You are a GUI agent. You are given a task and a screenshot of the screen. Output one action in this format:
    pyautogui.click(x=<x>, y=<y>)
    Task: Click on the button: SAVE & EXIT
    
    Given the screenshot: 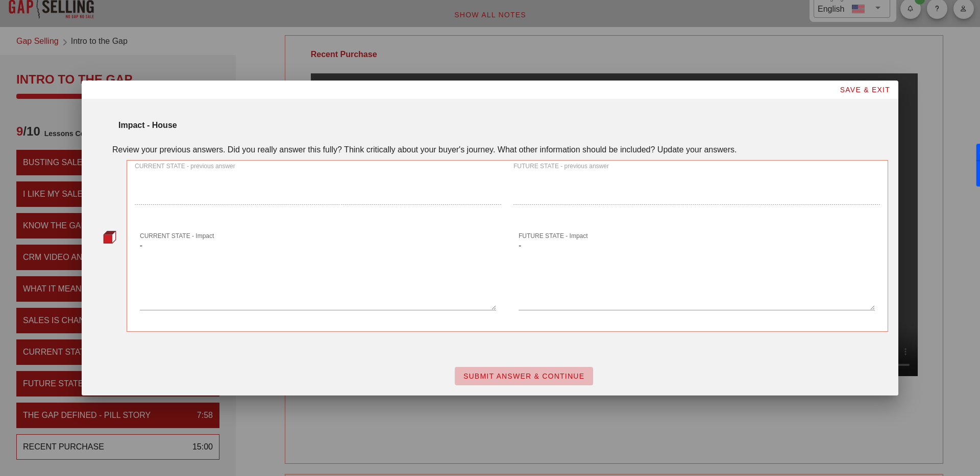 What is the action you would take?
    pyautogui.click(x=864, y=90)
    